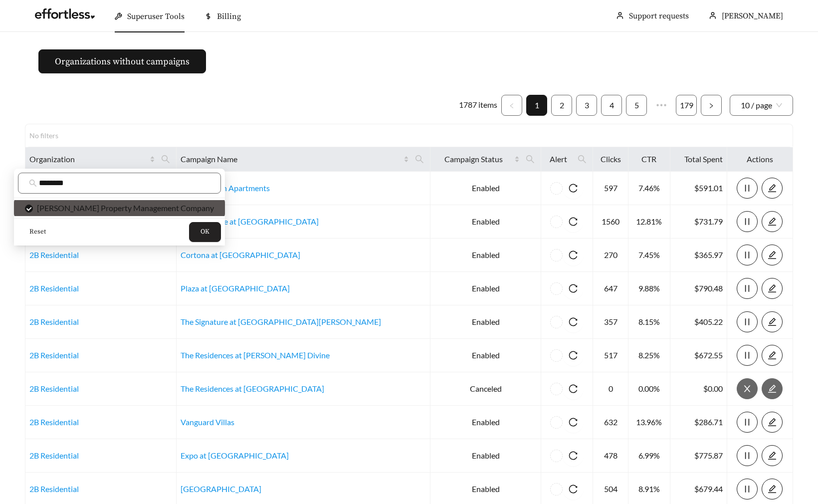 The height and width of the screenshot is (504, 818). What do you see at coordinates (122, 61) in the screenshot?
I see `span: Organizations without campaigns` at bounding box center [122, 61].